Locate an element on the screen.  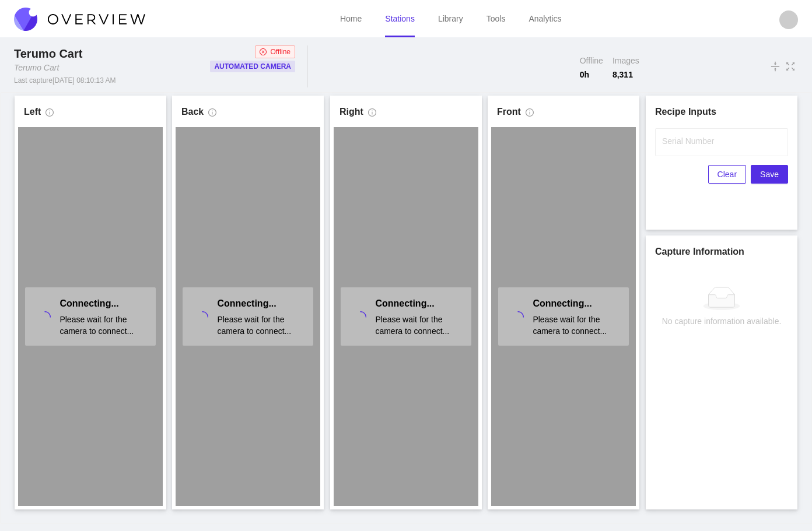
label: Serial Number is located at coordinates (688, 141).